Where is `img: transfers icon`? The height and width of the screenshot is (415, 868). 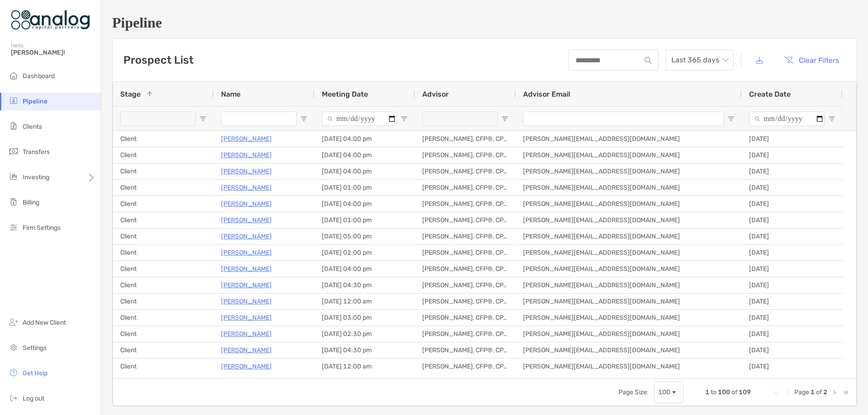 img: transfers icon is located at coordinates (14, 151).